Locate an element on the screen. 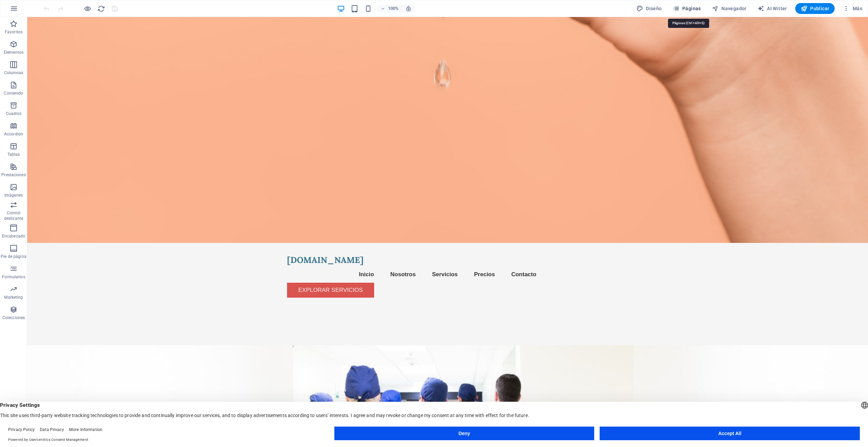  span: AI Writer is located at coordinates (772, 9).